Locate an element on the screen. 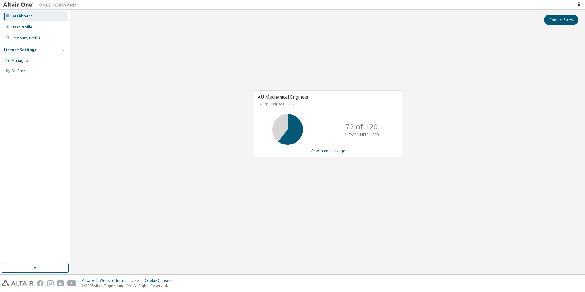 The width and height of the screenshot is (585, 292). div: License Settings is located at coordinates (20, 50).